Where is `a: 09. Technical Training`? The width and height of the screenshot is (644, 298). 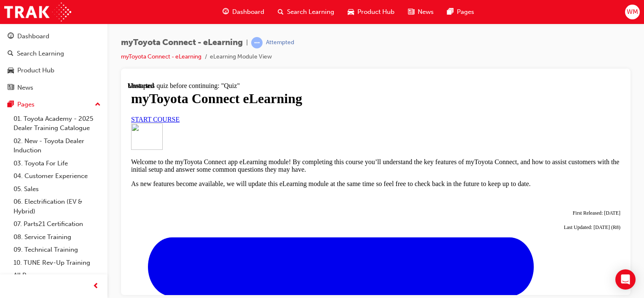
a: 09. Technical Training is located at coordinates (57, 250).